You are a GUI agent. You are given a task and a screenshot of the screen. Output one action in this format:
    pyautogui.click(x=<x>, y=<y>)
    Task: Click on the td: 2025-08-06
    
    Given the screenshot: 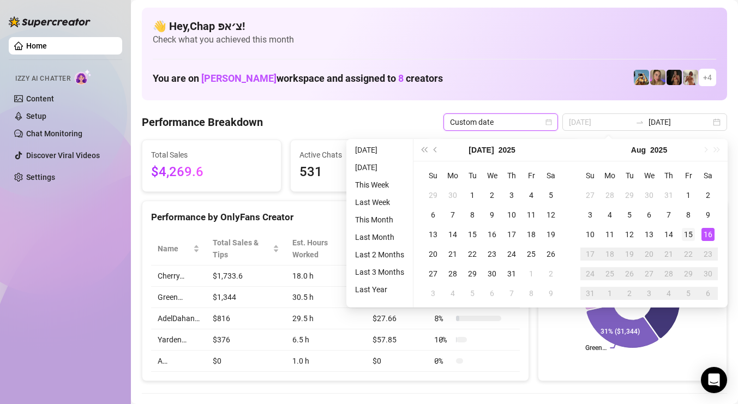 What is the action you would take?
    pyautogui.click(x=492, y=293)
    